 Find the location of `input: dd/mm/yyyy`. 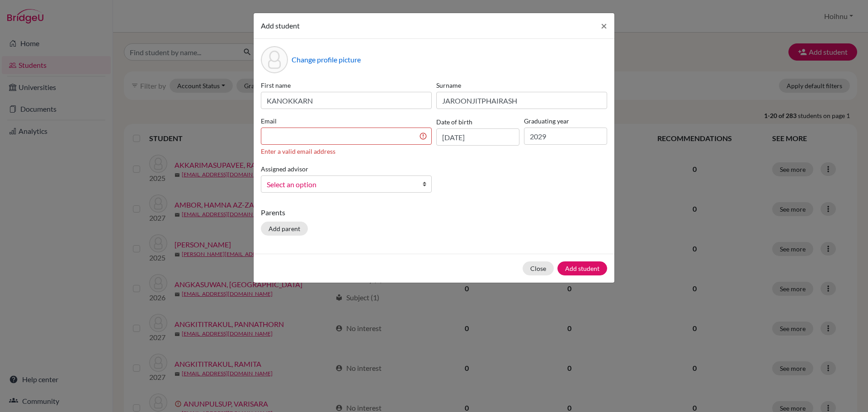

input: dd/mm/yyyy is located at coordinates (478, 137).